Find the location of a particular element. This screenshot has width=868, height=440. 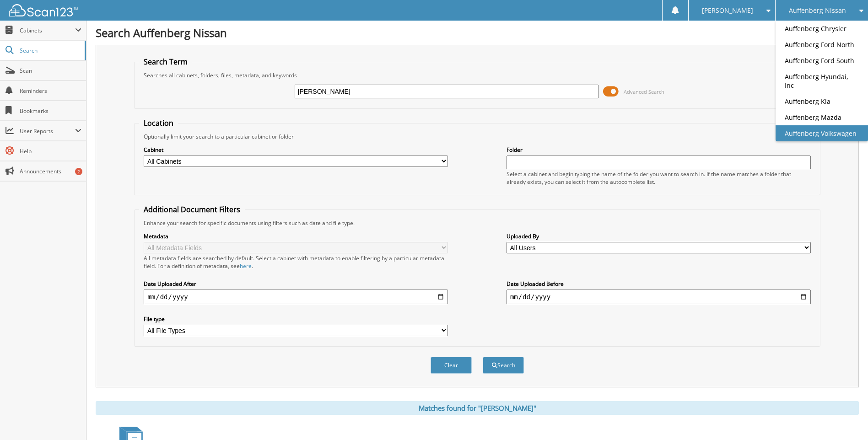

span: Search is located at coordinates (50, 50).